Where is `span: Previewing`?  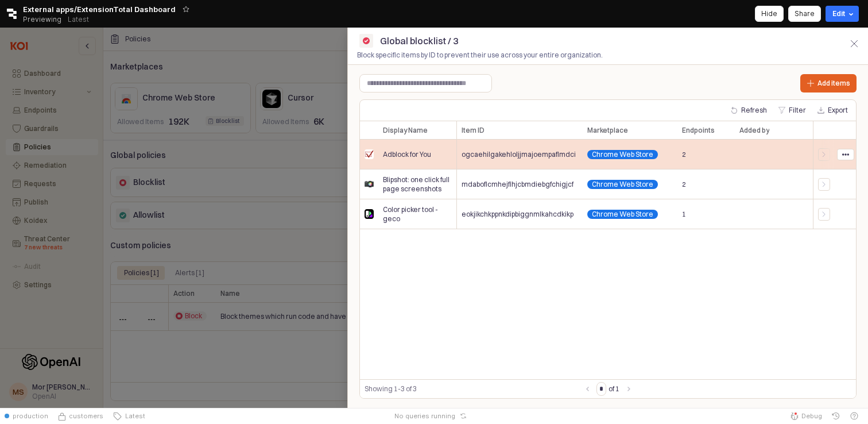
span: Previewing is located at coordinates (42, 19).